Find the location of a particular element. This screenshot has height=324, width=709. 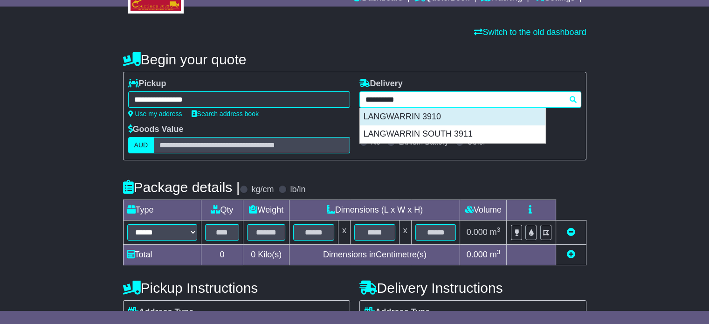

a: Search address book is located at coordinates (225, 114).